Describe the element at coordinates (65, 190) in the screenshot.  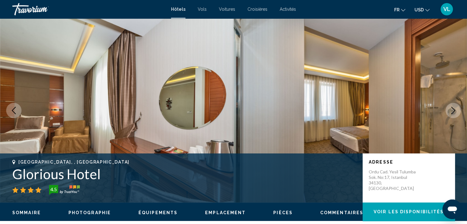
I see `img: trustyou-badge-hor.svg` at that location.